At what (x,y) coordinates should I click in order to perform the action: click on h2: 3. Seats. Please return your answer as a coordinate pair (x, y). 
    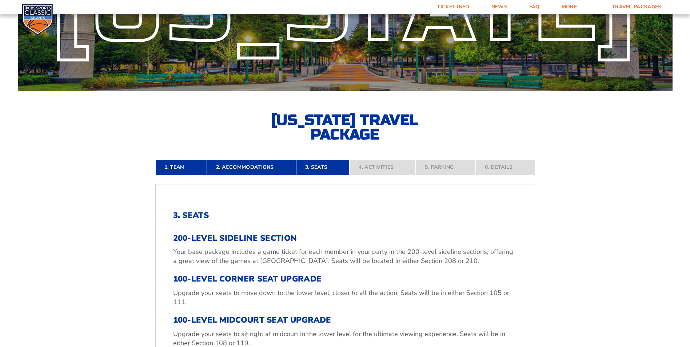
    Looking at the image, I should click on (345, 215).